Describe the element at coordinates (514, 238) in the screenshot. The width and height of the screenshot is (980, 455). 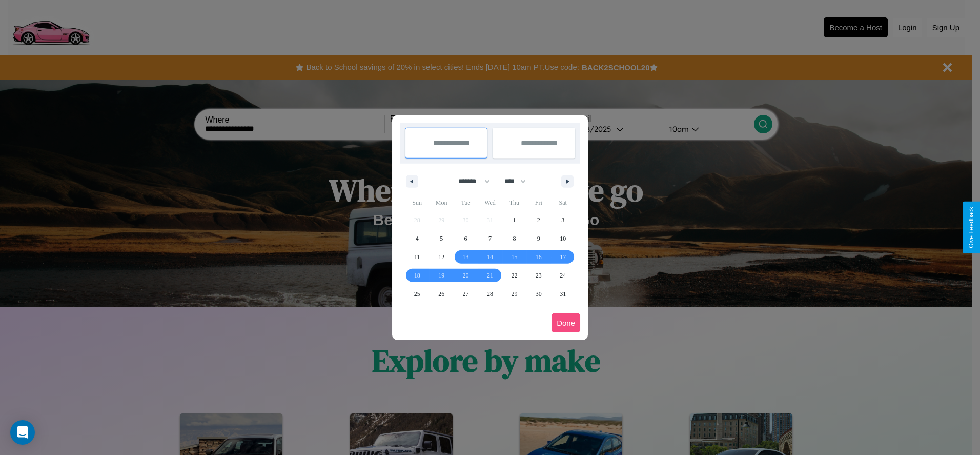
I see `button: 8` at that location.